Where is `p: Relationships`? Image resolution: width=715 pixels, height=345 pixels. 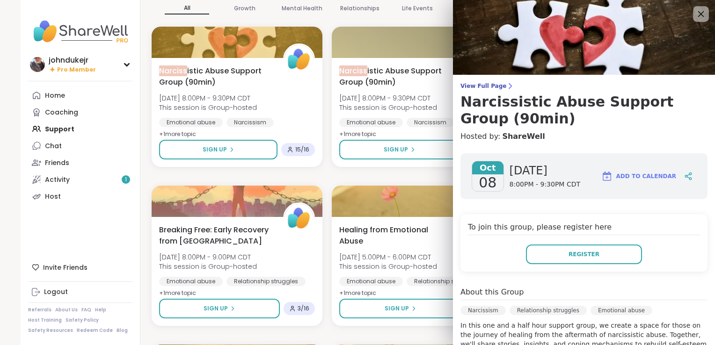 p: Relationships is located at coordinates (360, 8).